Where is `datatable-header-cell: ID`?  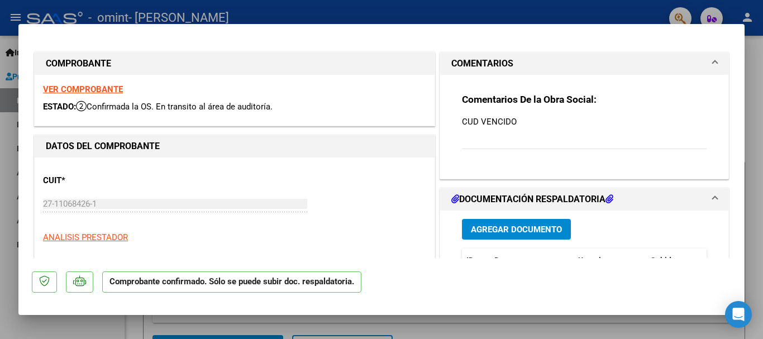
datatable-header-cell: ID is located at coordinates (476, 260).